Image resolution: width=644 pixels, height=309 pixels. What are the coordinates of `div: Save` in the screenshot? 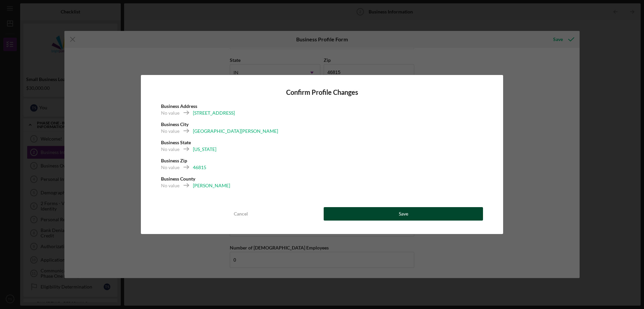 It's located at (404, 214).